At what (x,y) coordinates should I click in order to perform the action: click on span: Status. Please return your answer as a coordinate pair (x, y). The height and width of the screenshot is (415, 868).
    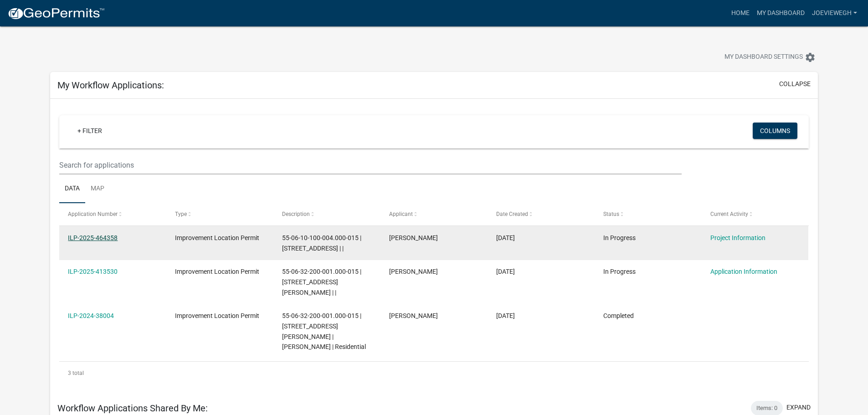
    Looking at the image, I should click on (611, 214).